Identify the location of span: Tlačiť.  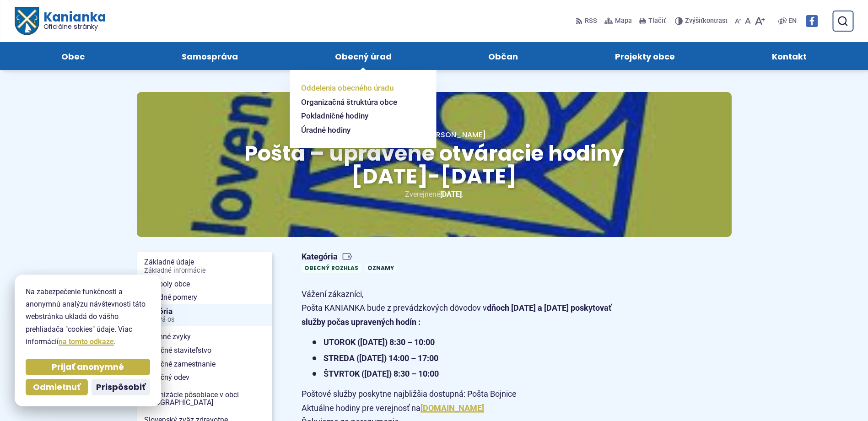
(657, 21).